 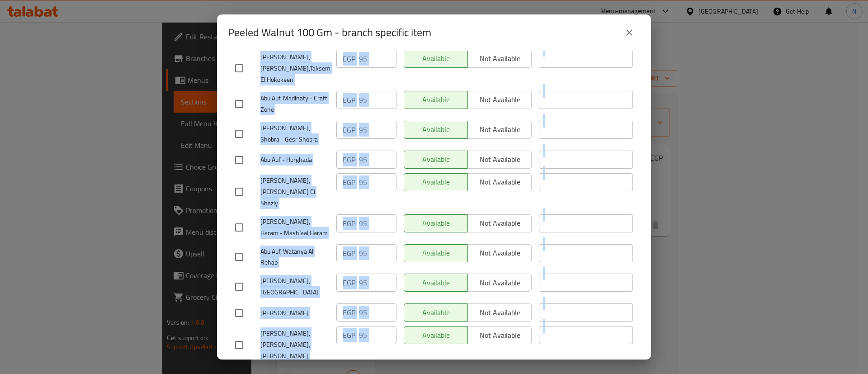 I want to click on h2: Peeled Walnut 100 Gm - branch specific item, so click(x=329, y=33).